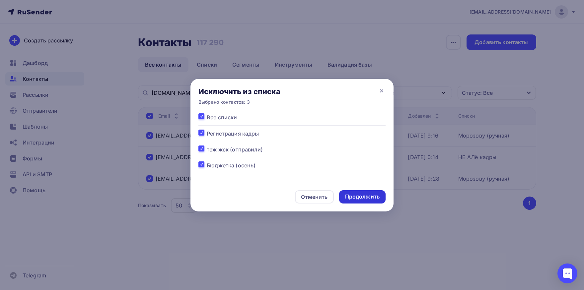 The image size is (584, 290). Describe the element at coordinates (239, 102) in the screenshot. I see `div: Выбрано контактов: 3` at that location.